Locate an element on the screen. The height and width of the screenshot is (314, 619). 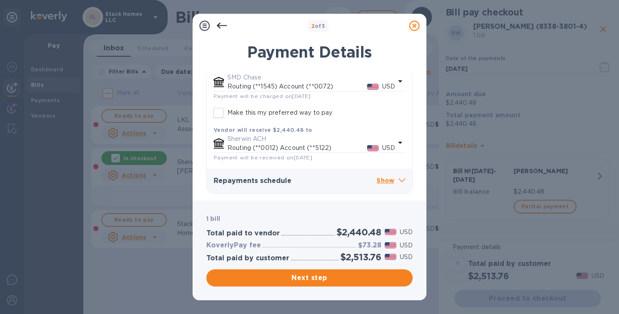
b: 1 bill is located at coordinates (213, 219).